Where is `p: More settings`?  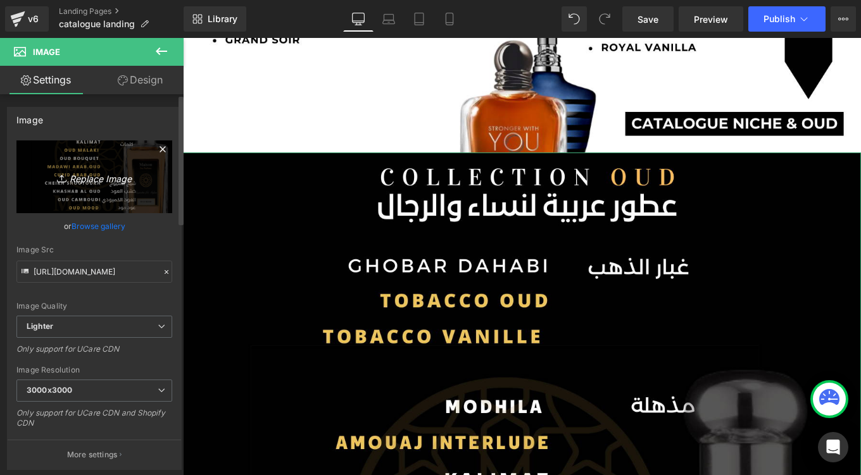
p: More settings is located at coordinates (92, 455).